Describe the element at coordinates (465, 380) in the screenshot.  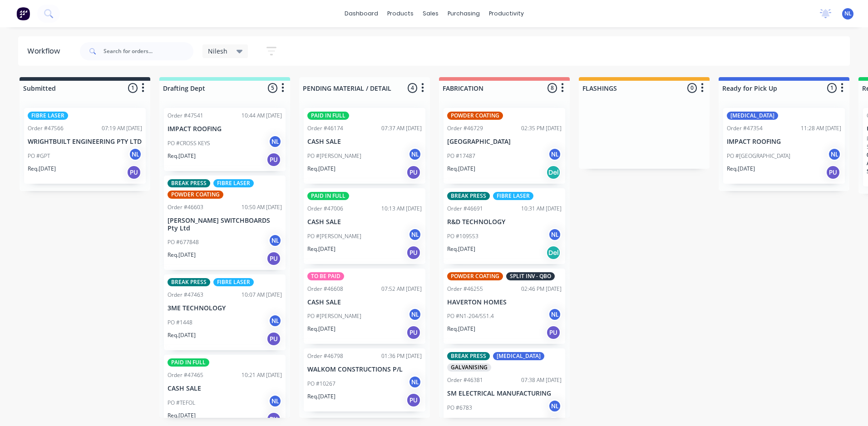
I see `div: Order #46381` at that location.